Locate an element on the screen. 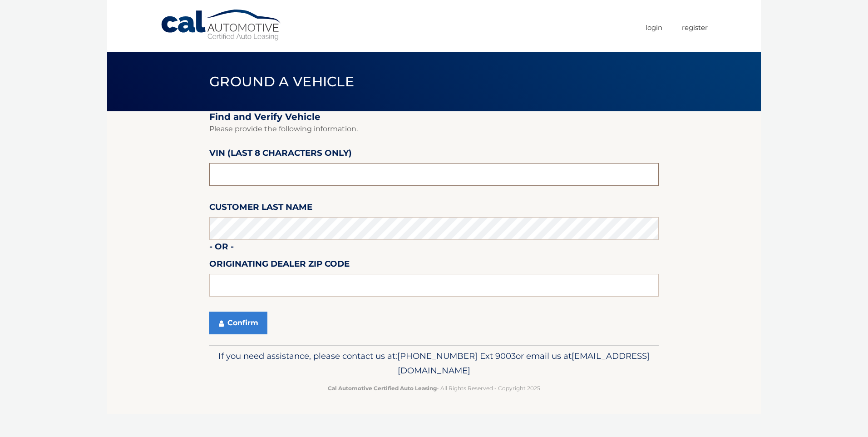 The height and width of the screenshot is (437, 868). a: Cal Automotive is located at coordinates (222, 25).